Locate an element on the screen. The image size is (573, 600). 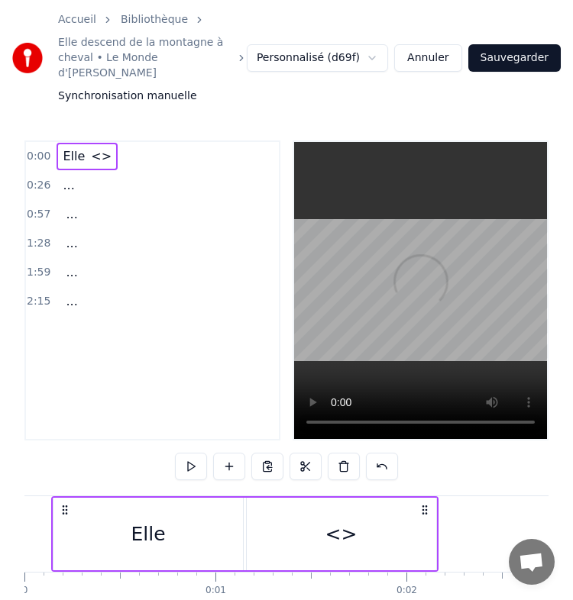
div: Elle is located at coordinates (147, 534).